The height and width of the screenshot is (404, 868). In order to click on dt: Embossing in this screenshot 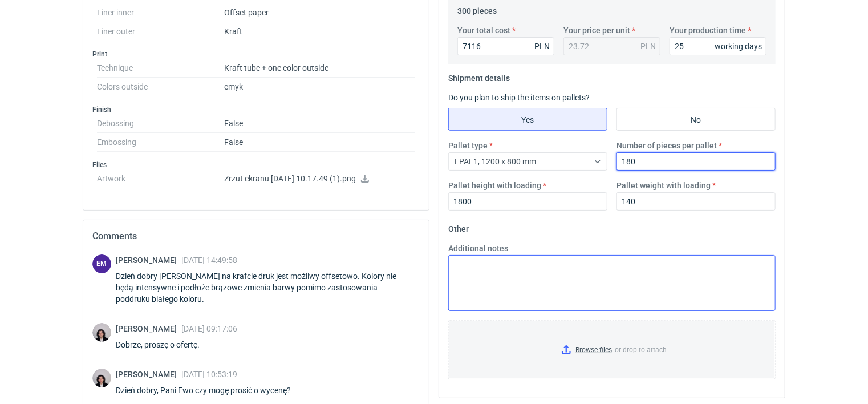, I will do `click(161, 142)`.